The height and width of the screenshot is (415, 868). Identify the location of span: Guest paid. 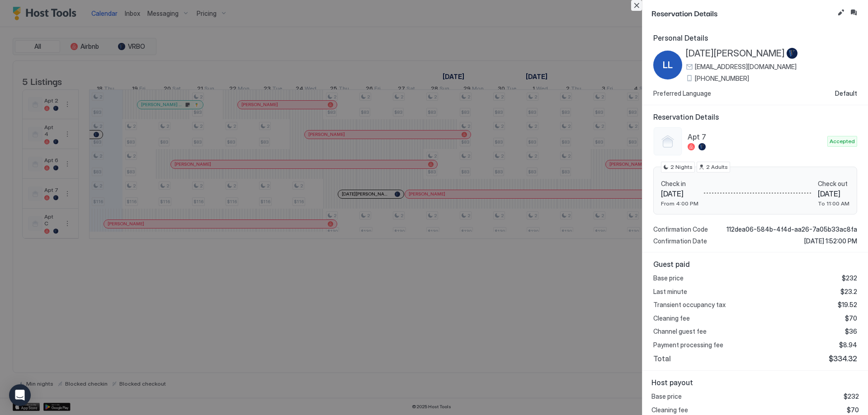
(755, 264).